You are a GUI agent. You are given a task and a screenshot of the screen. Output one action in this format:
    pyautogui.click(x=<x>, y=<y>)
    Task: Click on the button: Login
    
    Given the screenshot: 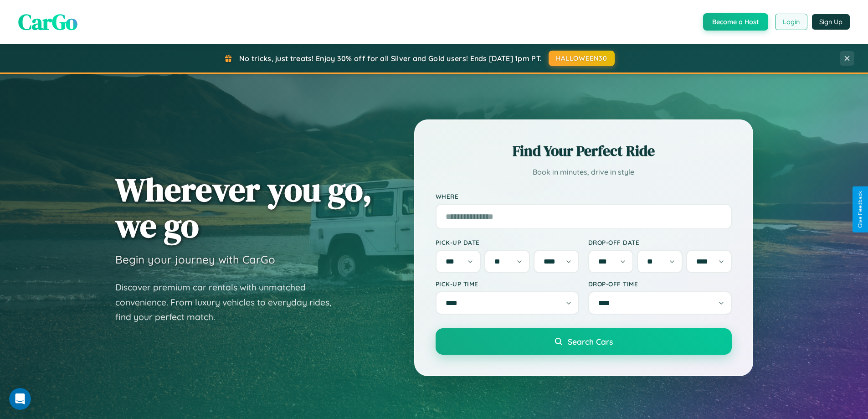 What is the action you would take?
    pyautogui.click(x=791, y=22)
    